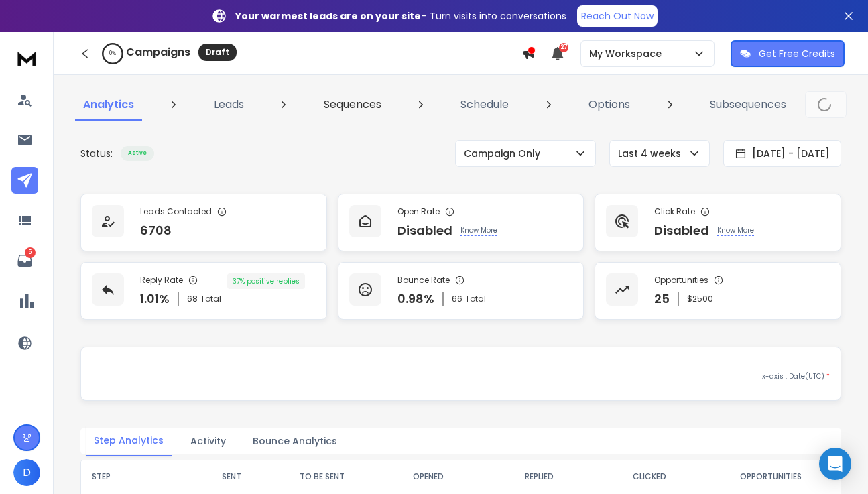  I want to click on p: Analytics, so click(109, 104).